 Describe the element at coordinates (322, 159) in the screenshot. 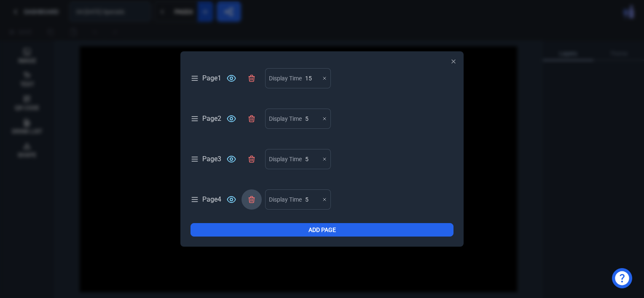

I see `div: Page 3` at that location.